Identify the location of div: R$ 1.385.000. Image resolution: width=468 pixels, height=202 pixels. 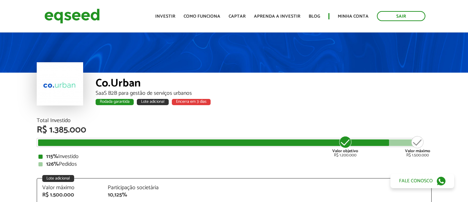
(234, 130).